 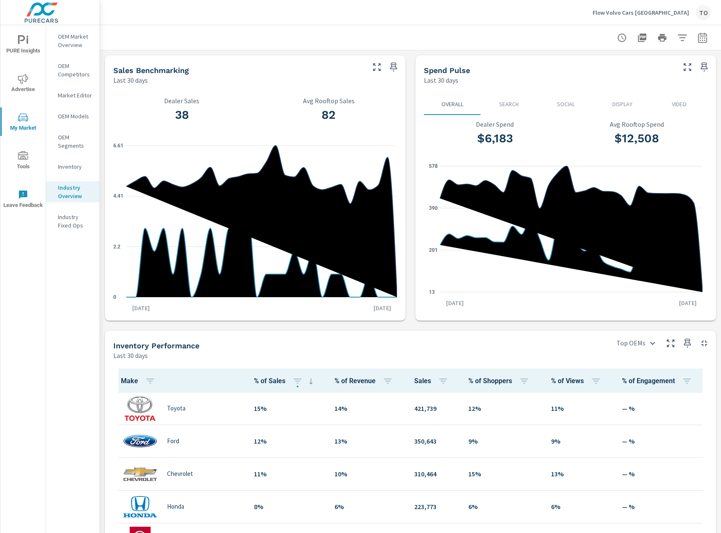 What do you see at coordinates (622, 104) in the screenshot?
I see `p: Display` at bounding box center [622, 104].